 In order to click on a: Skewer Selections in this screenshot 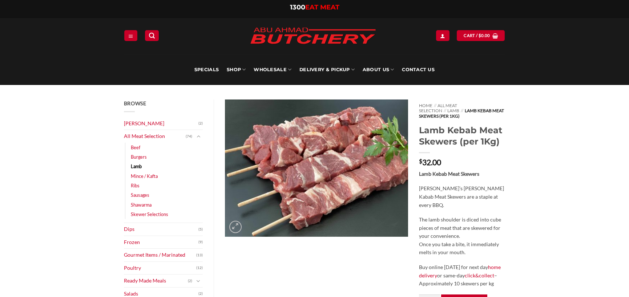, I will do `click(149, 214)`.